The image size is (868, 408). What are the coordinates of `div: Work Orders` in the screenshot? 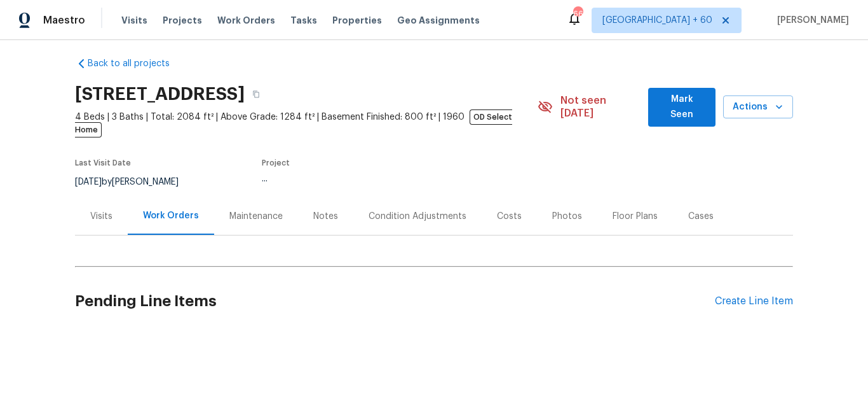 It's located at (171, 215).